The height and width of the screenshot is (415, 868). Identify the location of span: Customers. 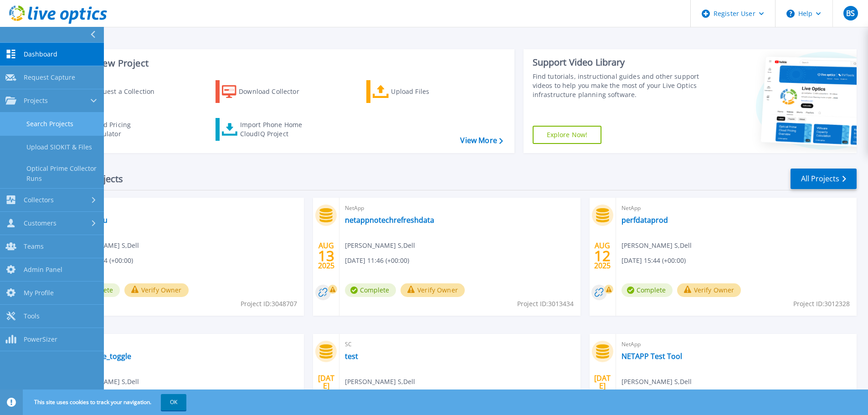
(40, 224).